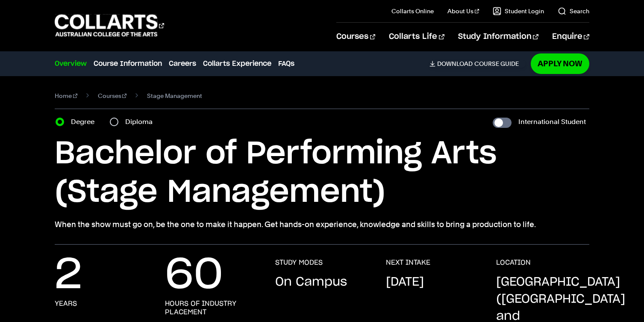 This screenshot has height=322, width=644. What do you see at coordinates (574, 11) in the screenshot?
I see `a: Search` at bounding box center [574, 11].